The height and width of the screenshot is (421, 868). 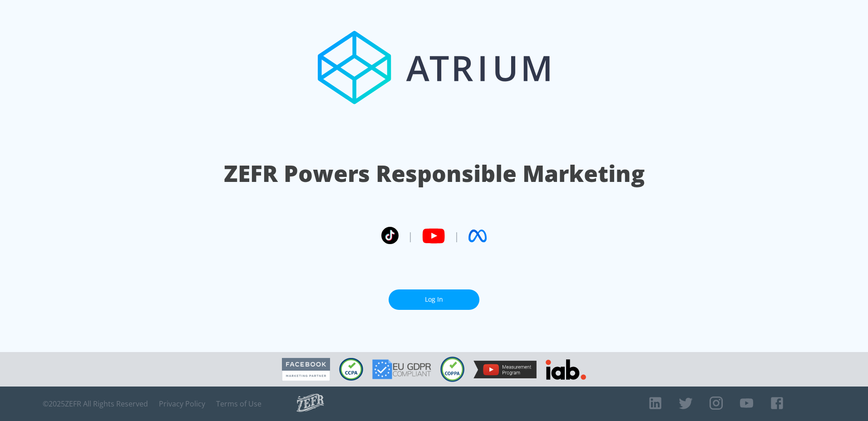 I want to click on span: © 2025 ZEFR All Rights Reserved, so click(x=95, y=404).